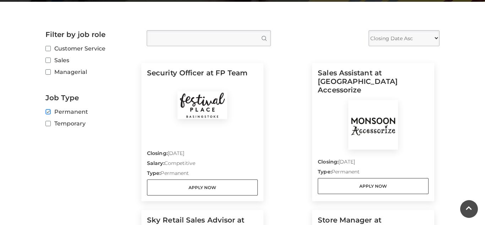  What do you see at coordinates (202, 80) in the screenshot?
I see `h5: Security Officer at FP Team` at bounding box center [202, 80].